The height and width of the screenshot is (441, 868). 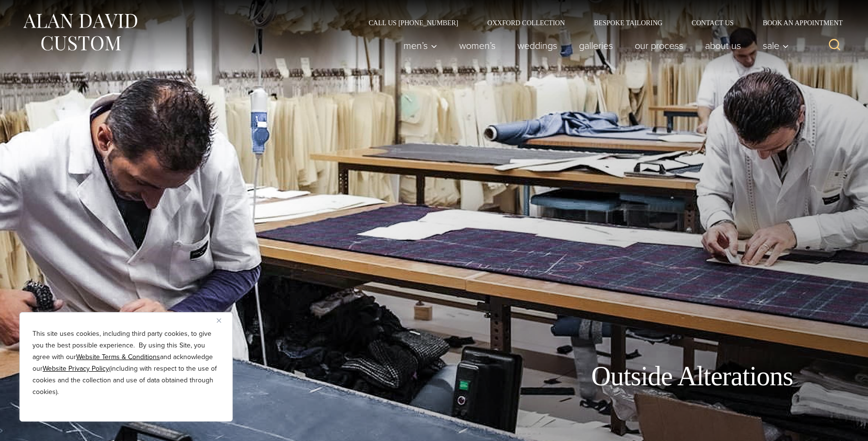 What do you see at coordinates (118, 357) in the screenshot?
I see `a: Website Terms & Conditions` at bounding box center [118, 357].